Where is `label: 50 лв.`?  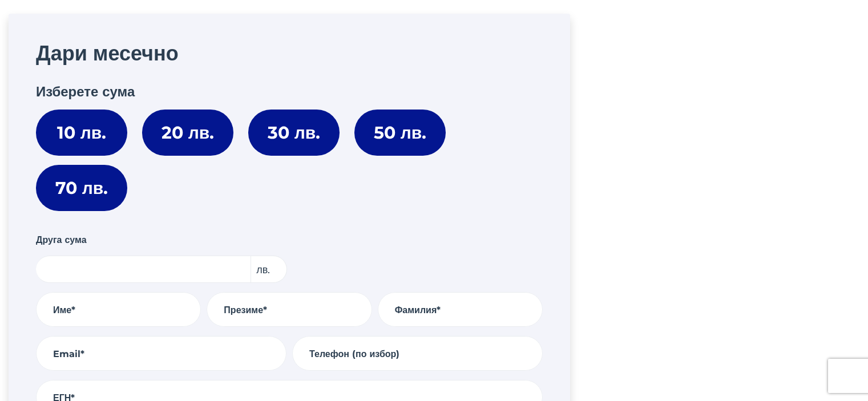
label: 50 лв. is located at coordinates (400, 132).